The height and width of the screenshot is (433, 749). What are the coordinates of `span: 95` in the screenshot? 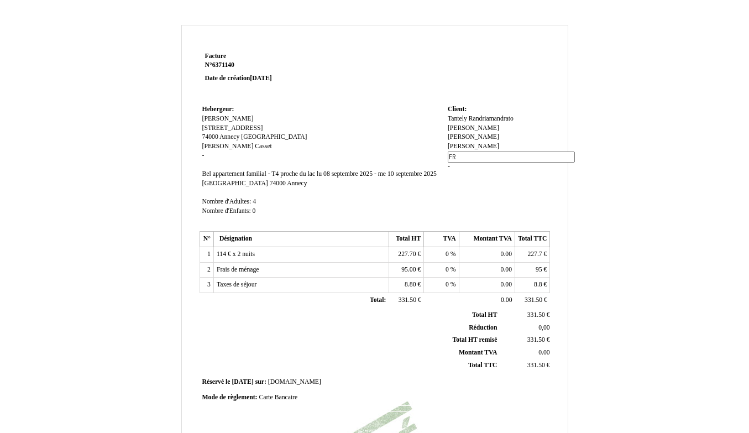 It's located at (539, 269).